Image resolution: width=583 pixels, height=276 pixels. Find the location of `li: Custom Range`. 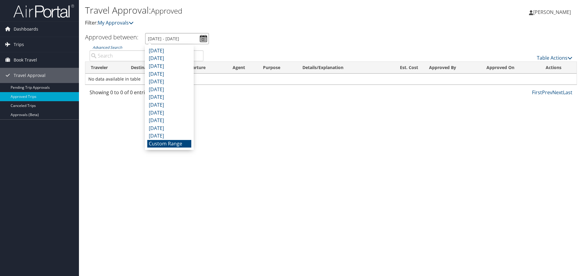

li: Custom Range is located at coordinates (169, 144).